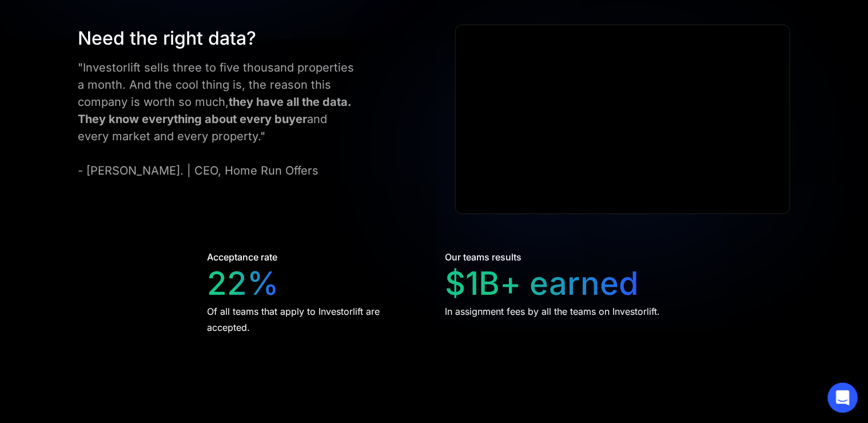 This screenshot has height=423, width=868. I want to click on div: Open Intercom Messenger, so click(843, 398).